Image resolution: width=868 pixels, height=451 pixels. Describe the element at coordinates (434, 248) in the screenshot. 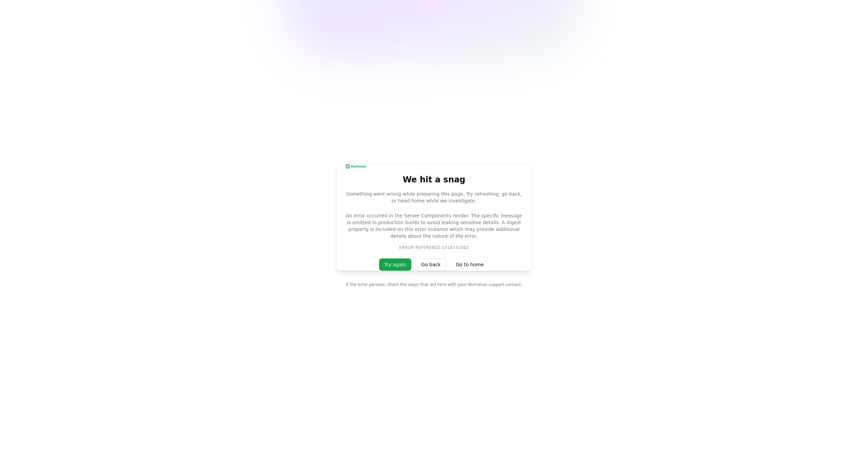

I see `p: Error reference: 2418141082` at that location.